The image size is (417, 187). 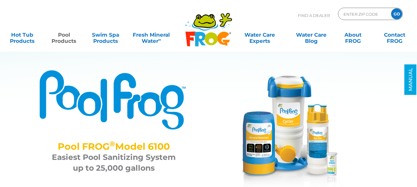 I want to click on input: Zip Code Form, so click(x=364, y=14).